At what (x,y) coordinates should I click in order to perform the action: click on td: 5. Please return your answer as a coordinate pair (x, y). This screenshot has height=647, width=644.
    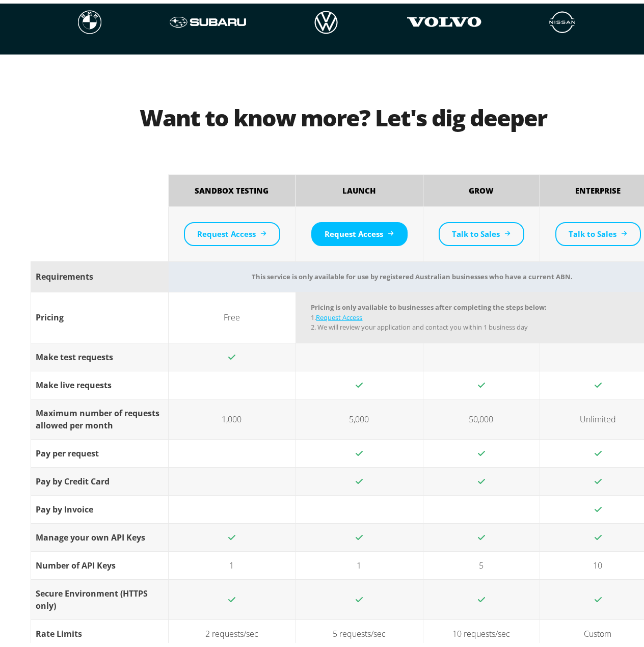
    Looking at the image, I should click on (481, 561).